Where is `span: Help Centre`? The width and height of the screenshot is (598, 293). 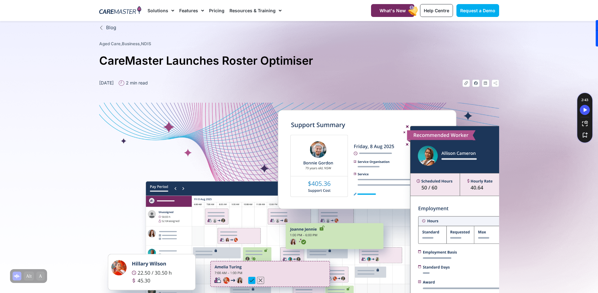
span: Help Centre is located at coordinates (436, 10).